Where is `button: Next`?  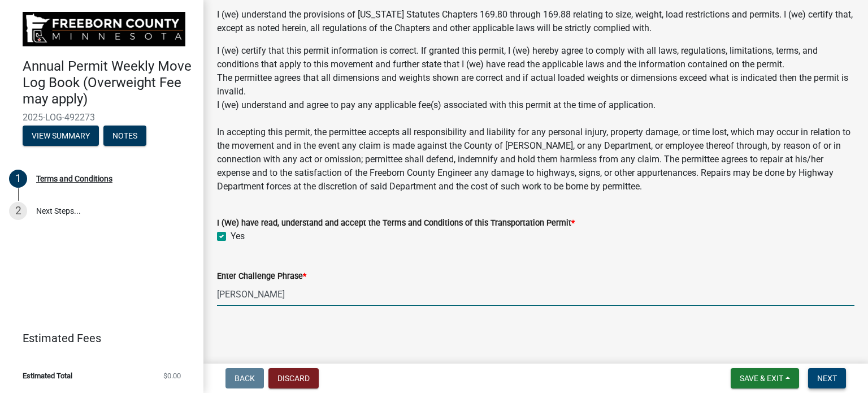
button: Next is located at coordinates (827, 378).